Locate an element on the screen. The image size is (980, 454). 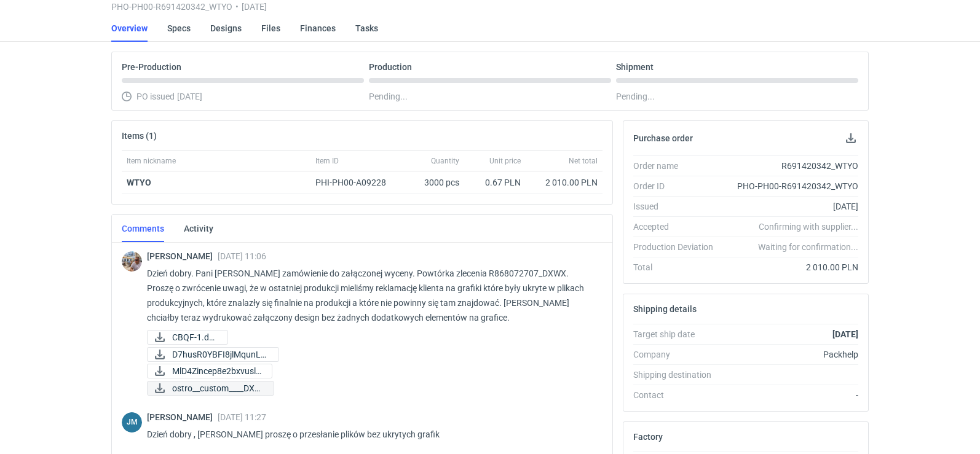
button: Download PO is located at coordinates (850, 138).